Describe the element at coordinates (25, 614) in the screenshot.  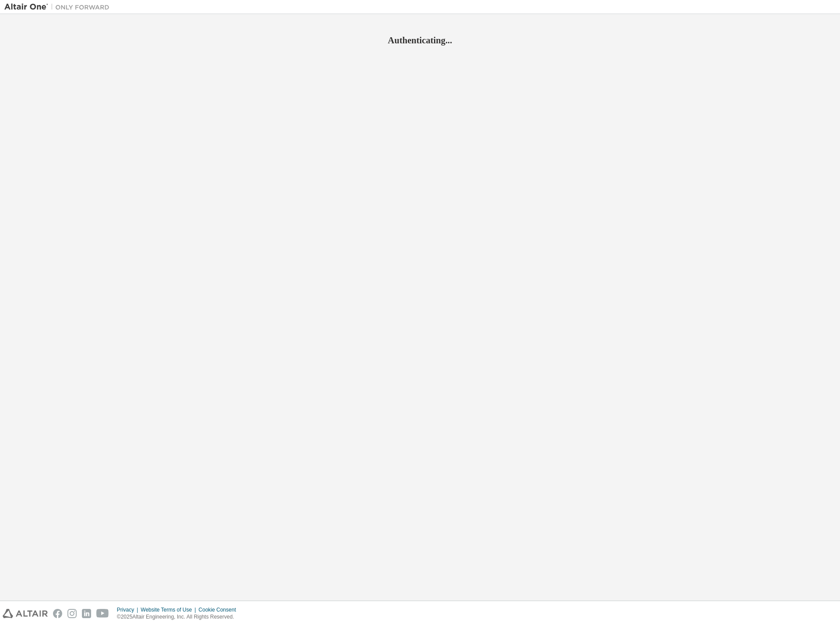
I see `img: altair_logo.svg` at that location.